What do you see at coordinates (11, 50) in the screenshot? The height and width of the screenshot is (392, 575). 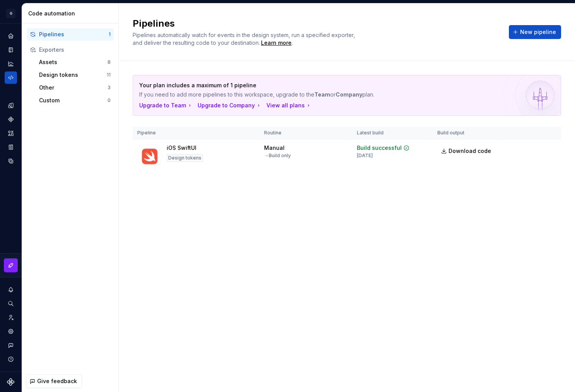 I see `a: Documentation` at bounding box center [11, 50].